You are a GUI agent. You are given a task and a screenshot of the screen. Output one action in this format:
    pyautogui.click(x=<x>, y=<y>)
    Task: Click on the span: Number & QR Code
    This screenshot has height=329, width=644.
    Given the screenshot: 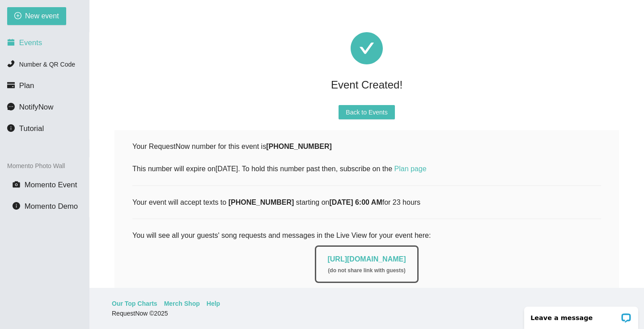 What is the action you would take?
    pyautogui.click(x=47, y=64)
    